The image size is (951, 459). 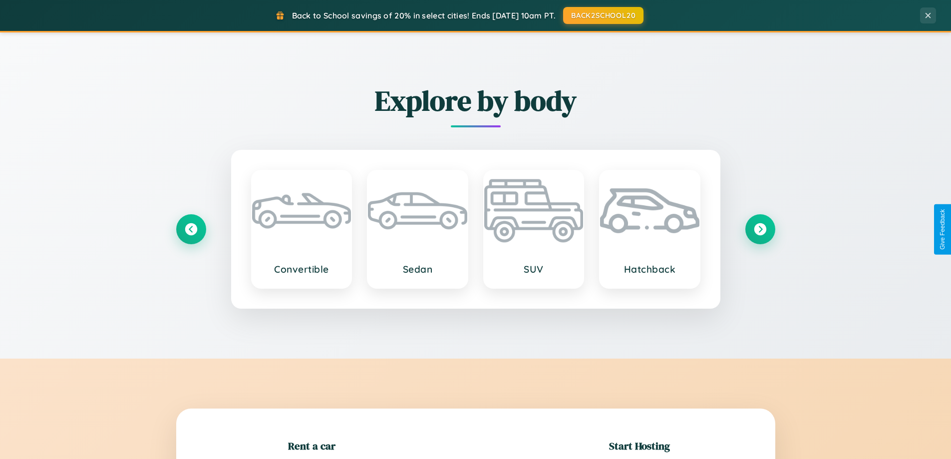 What do you see at coordinates (603, 15) in the screenshot?
I see `button: BACK2SCHOOL20` at bounding box center [603, 15].